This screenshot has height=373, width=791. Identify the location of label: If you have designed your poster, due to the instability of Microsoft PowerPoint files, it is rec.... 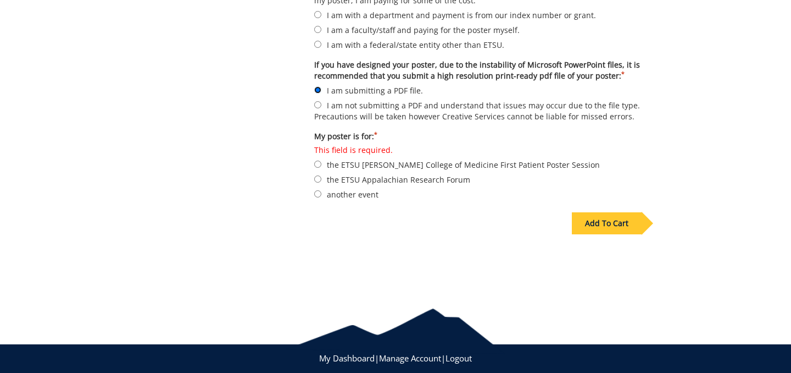
(485, 70).